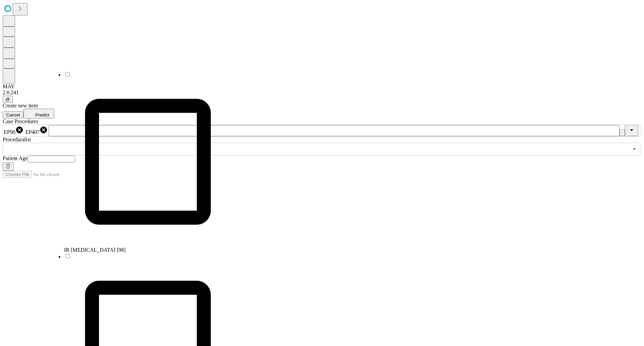  What do you see at coordinates (37, 130) in the screenshot?
I see `div: EP407` at bounding box center [37, 130].